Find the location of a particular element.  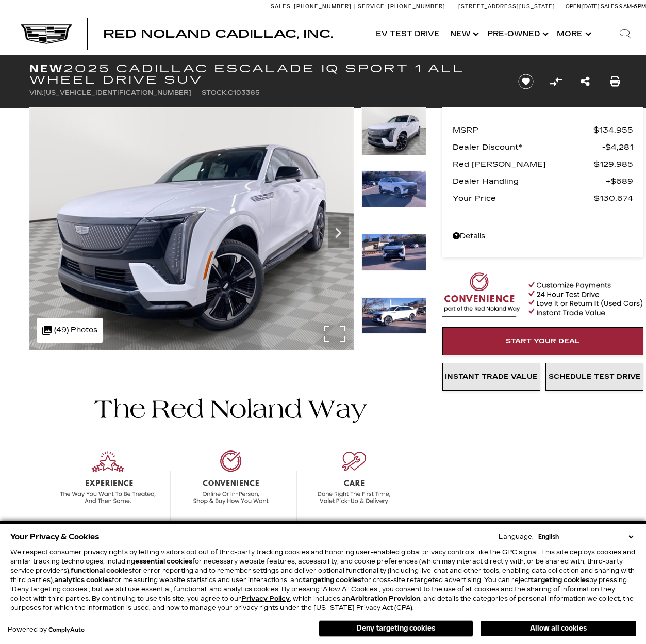

a: Schedule Test Drive is located at coordinates (595, 377).